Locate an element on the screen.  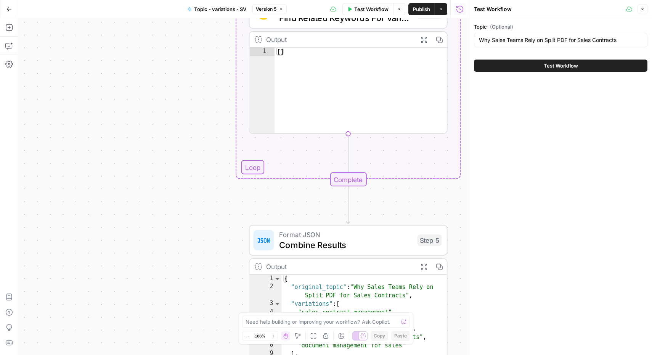
span: Toggle code folding, rows 3 through 9 is located at coordinates (277, 304).